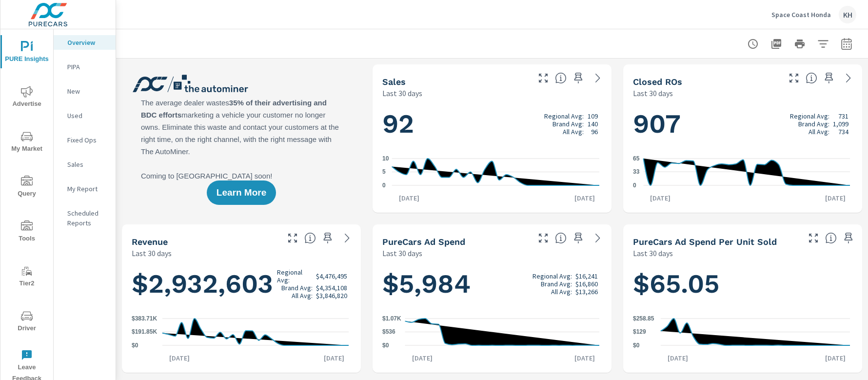 This screenshot has height=380, width=868. What do you see at coordinates (802, 15) in the screenshot?
I see `p: Space Coast Honda` at bounding box center [802, 15].